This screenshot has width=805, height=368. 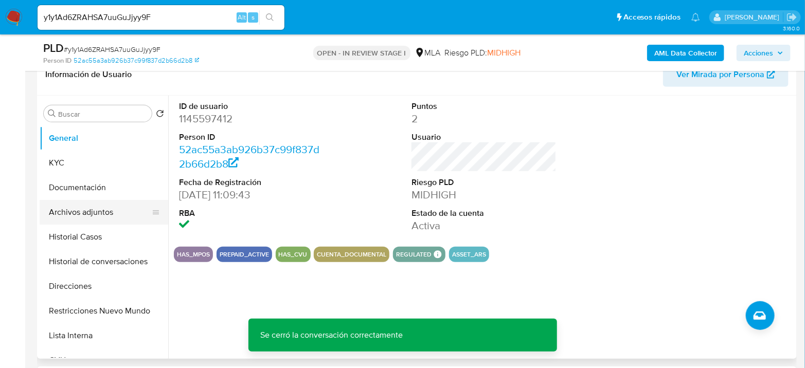 I want to click on span: Acciones, so click(x=758, y=53).